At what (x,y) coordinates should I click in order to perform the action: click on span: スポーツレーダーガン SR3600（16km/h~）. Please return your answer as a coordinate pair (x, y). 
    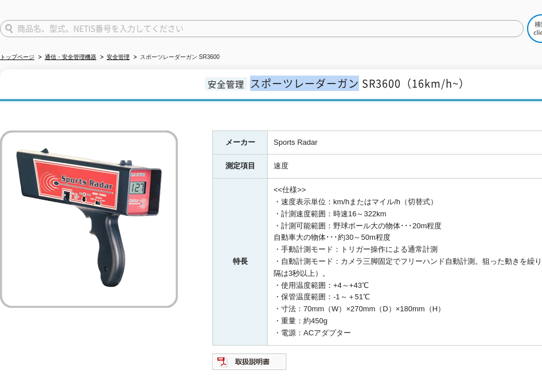
    Looking at the image, I should click on (360, 84).